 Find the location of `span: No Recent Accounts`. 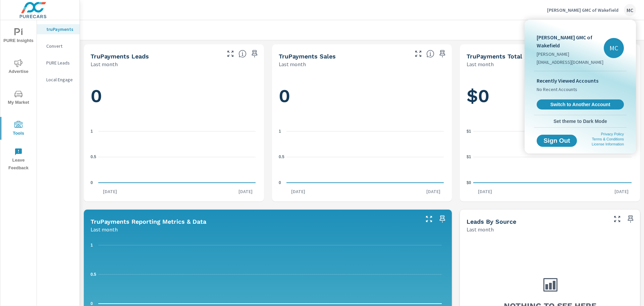

span: No Recent Accounts is located at coordinates (580, 90).